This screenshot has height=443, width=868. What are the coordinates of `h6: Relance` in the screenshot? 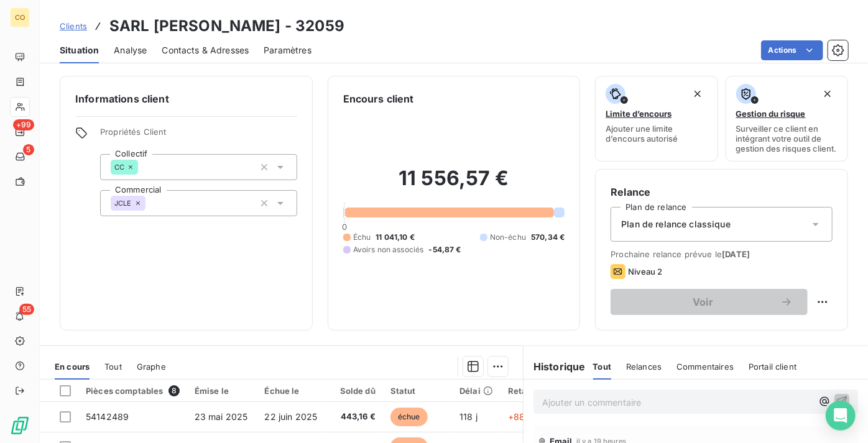 It's located at (721, 192).